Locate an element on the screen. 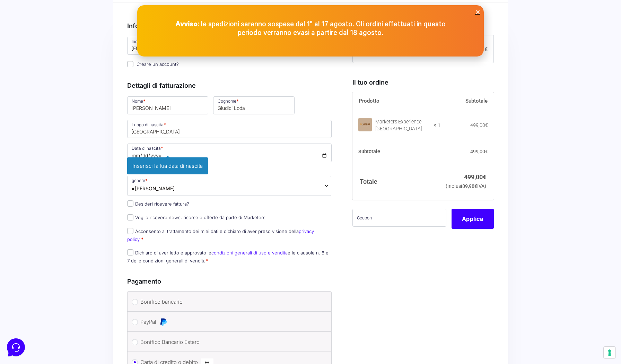 Image resolution: width=621 pixels, height=364 pixels. label: Voglio ricevere news, risorse e offerte da parte di Marketers is located at coordinates (196, 217).